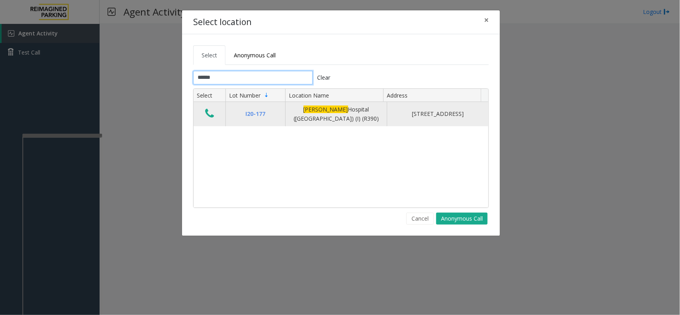 The width and height of the screenshot is (680, 315). What do you see at coordinates (210, 96) in the screenshot?
I see `th: Select` at bounding box center [210, 96].